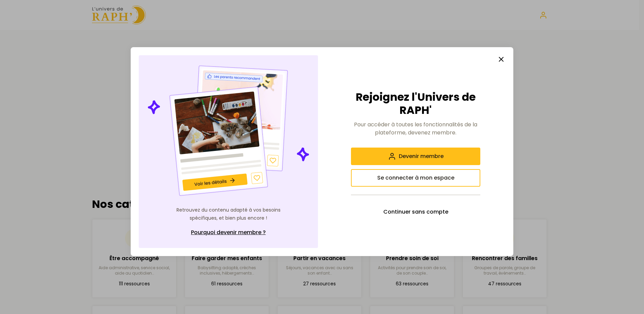 This screenshot has height=314, width=644. What do you see at coordinates (228, 232) in the screenshot?
I see `span: Pourquoi devenir membre ?` at bounding box center [228, 232].